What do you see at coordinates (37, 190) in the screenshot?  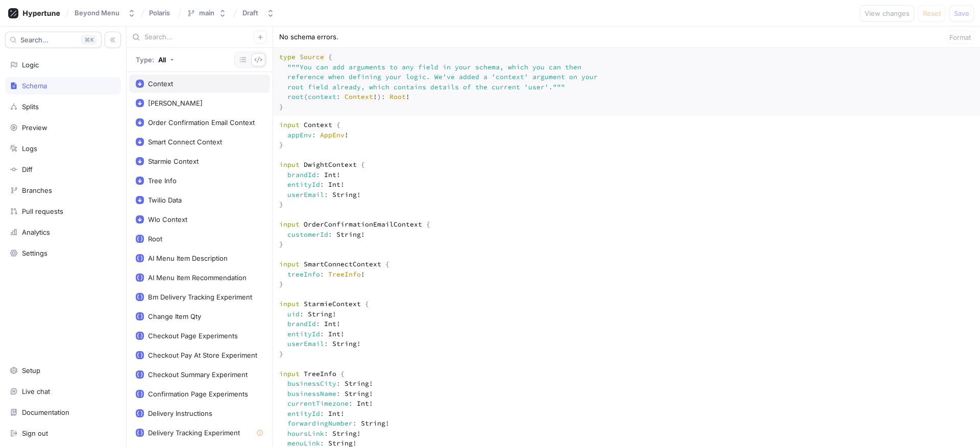 I see `div: Branches` at bounding box center [37, 190].